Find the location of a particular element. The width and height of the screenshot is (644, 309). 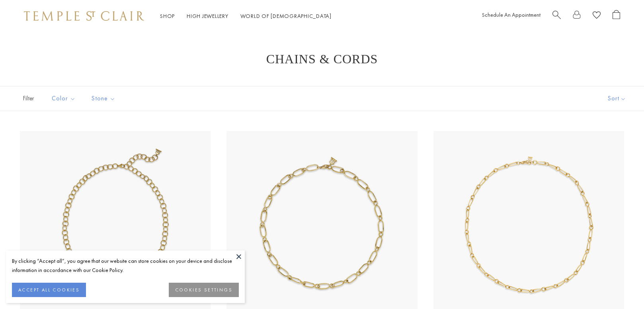

a: View Wishlist is located at coordinates (597, 16).